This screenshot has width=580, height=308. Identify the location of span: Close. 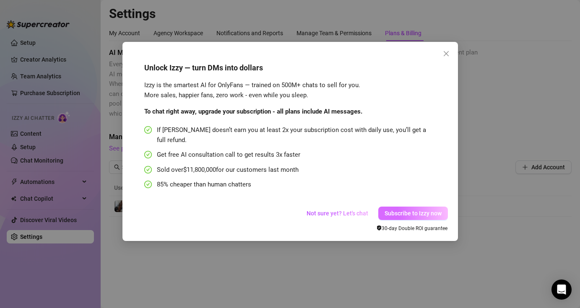
(446, 54).